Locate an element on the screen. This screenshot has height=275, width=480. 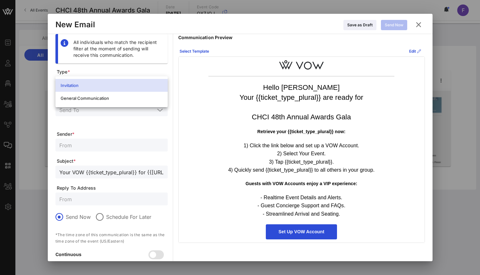
input: Send To is located at coordinates (107, 110).